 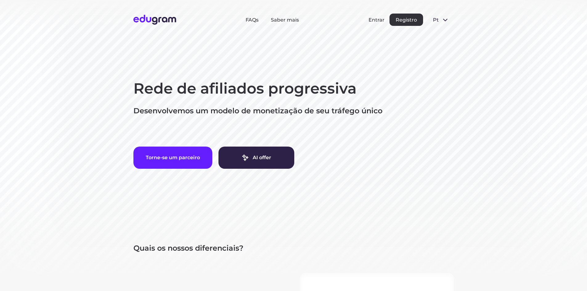 I want to click on button: pt, so click(x=441, y=20).